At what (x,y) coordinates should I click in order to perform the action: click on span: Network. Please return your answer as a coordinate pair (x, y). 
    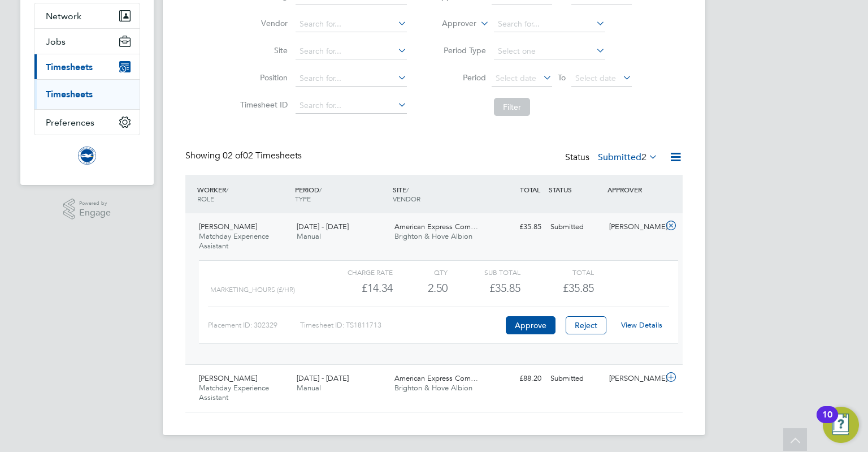
    Looking at the image, I should click on (63, 16).